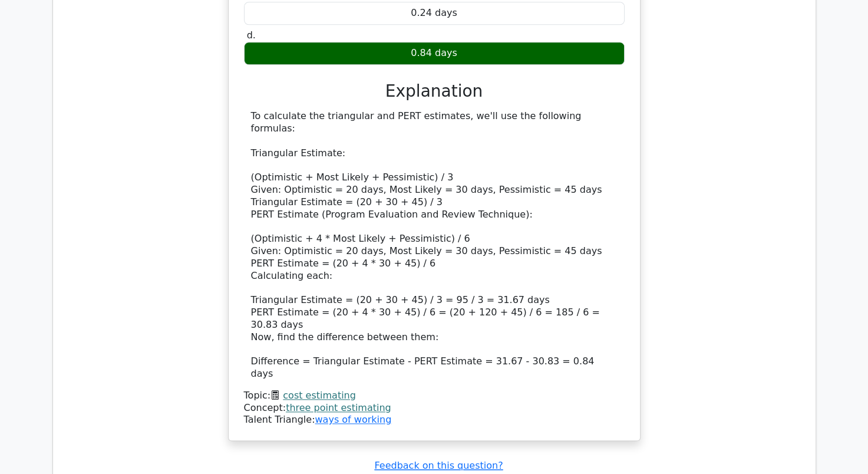 Image resolution: width=868 pixels, height=474 pixels. What do you see at coordinates (353, 419) in the screenshot?
I see `a: ways of working` at bounding box center [353, 419].